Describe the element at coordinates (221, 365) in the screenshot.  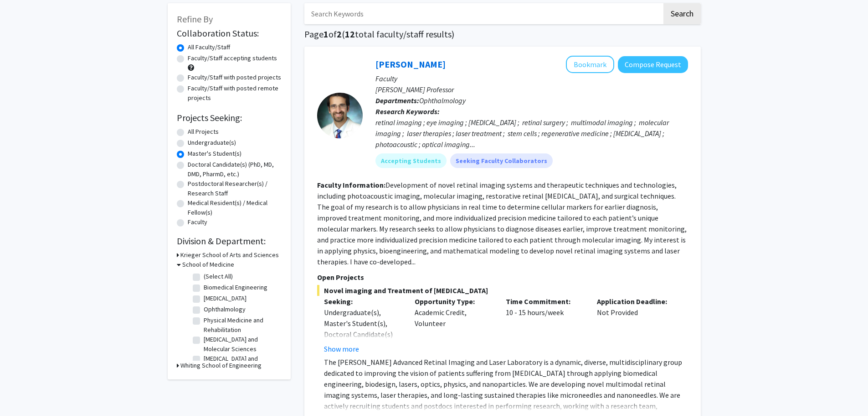
I see `h3: Whiting School of Engineering` at that location.